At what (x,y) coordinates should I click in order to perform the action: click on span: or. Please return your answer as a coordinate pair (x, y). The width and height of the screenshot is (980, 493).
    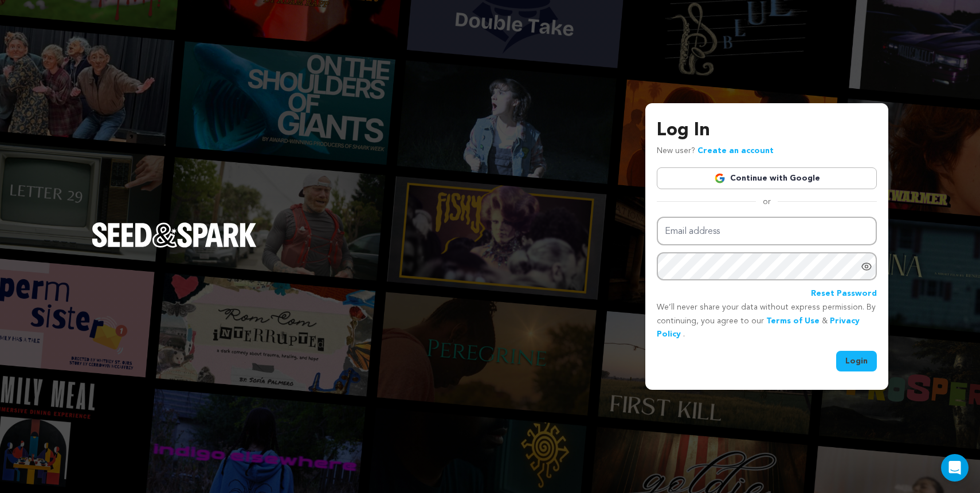
    Looking at the image, I should click on (766, 202).